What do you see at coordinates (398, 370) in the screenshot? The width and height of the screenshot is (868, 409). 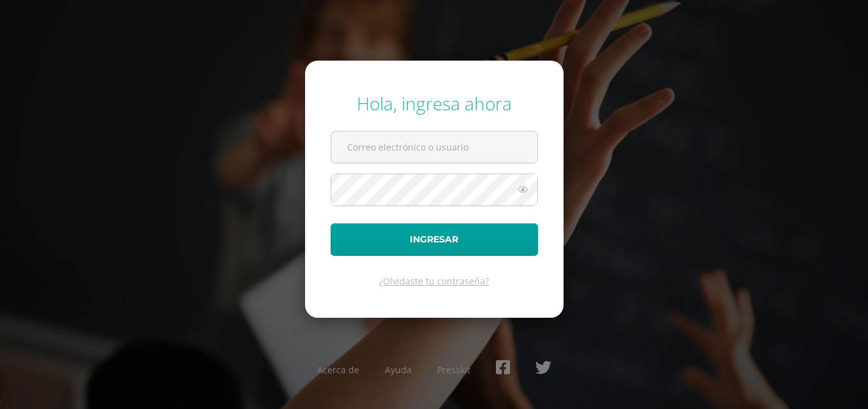 I see `a: Ayuda` at bounding box center [398, 370].